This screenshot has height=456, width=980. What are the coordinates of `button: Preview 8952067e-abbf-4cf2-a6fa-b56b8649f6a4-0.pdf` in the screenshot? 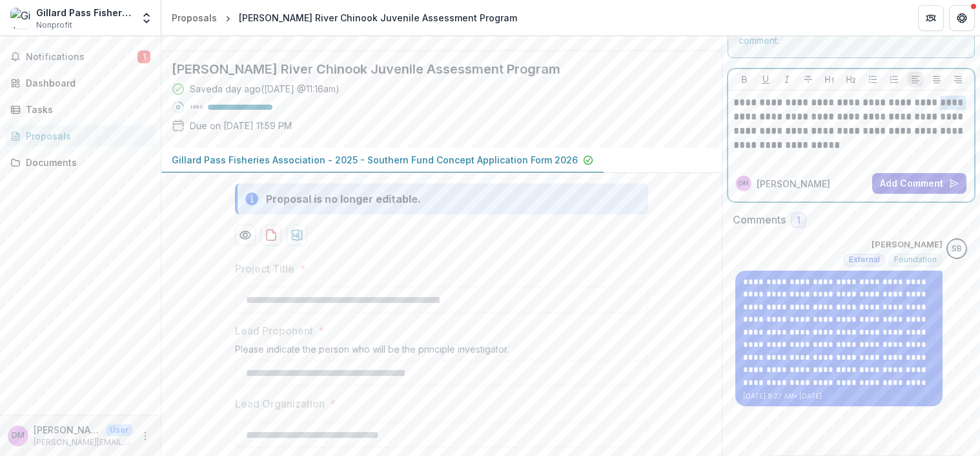 It's located at (245, 235).